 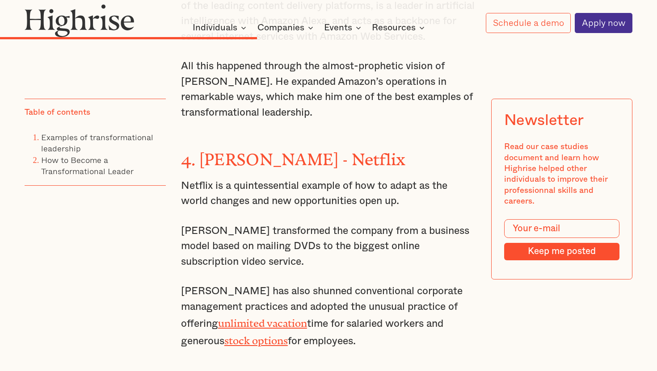 What do you see at coordinates (328, 193) in the screenshot?
I see `p: Netflix is a quintessential example of how to adapt as the world changes and new opportunities op...` at bounding box center [328, 193].